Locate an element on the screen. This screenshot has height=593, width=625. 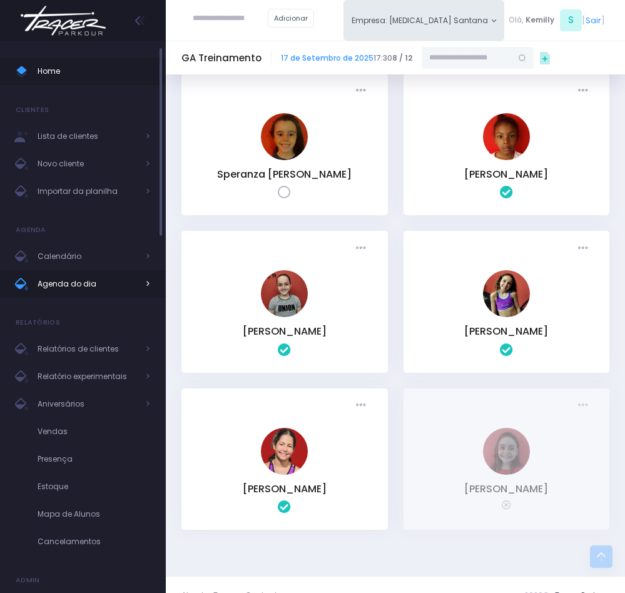
span: Estoque is located at coordinates (94, 487).